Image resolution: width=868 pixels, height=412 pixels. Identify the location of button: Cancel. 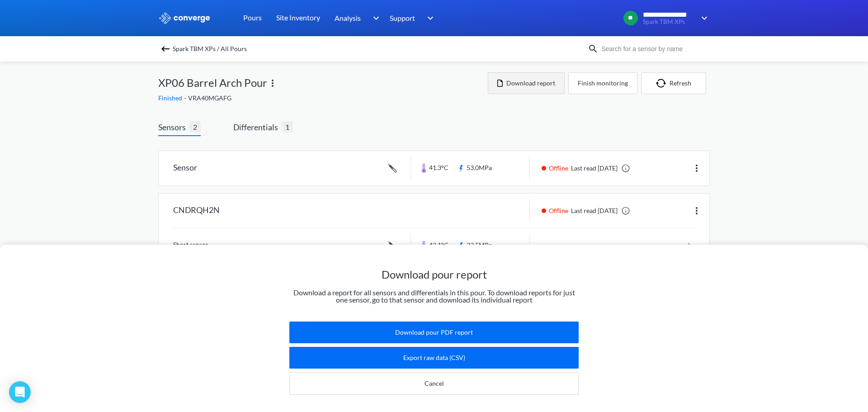
(434, 383).